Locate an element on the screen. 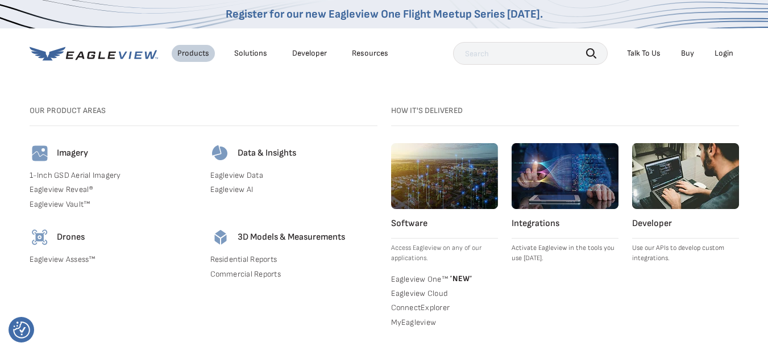 This screenshot has width=768, height=351. a: Eagleview Reveal® is located at coordinates (113, 190).